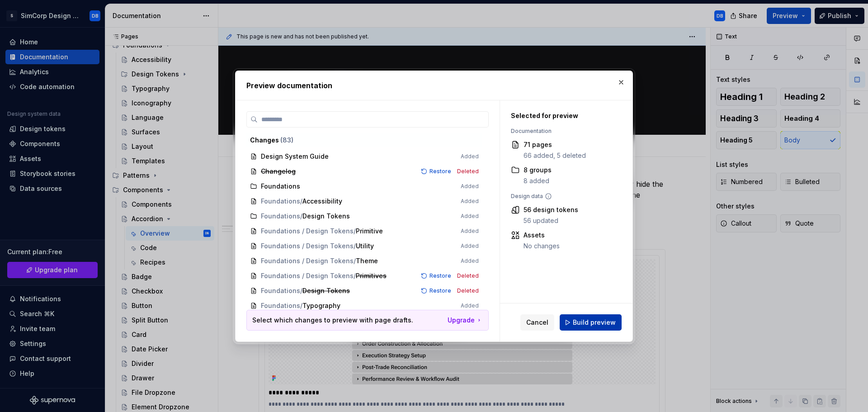 This screenshot has width=868, height=412. What do you see at coordinates (541, 235) in the screenshot?
I see `div: Assets` at bounding box center [541, 235].